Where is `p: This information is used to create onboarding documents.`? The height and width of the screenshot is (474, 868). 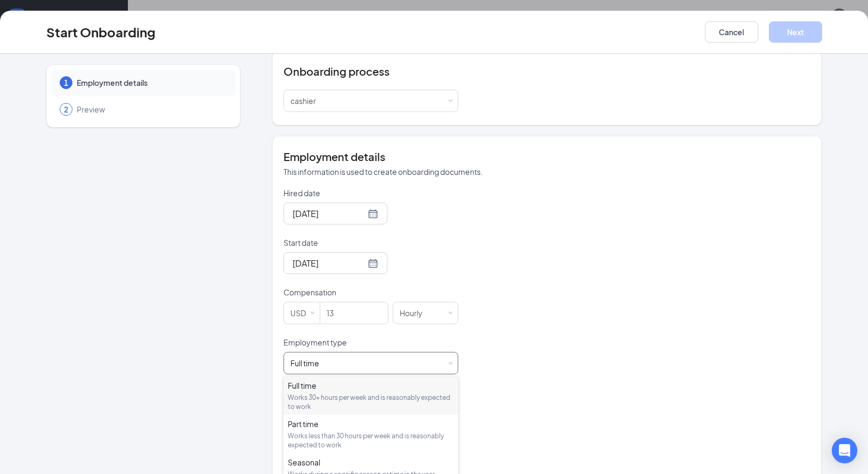 p: This information is used to create onboarding documents. is located at coordinates (547, 172).